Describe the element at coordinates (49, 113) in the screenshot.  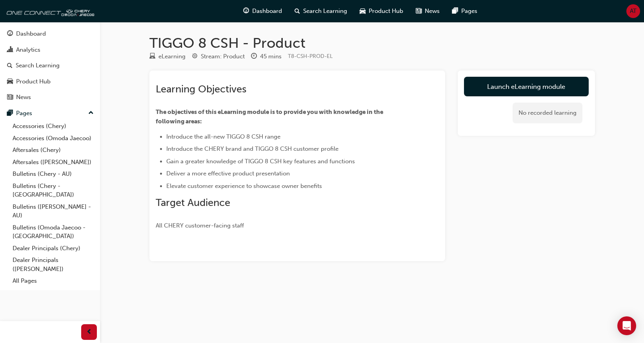
I see `button: Pages` at that location.